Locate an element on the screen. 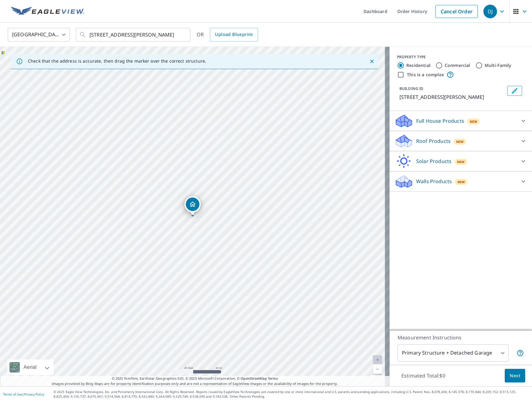 The height and width of the screenshot is (402, 532). button: Next is located at coordinates (515, 376).